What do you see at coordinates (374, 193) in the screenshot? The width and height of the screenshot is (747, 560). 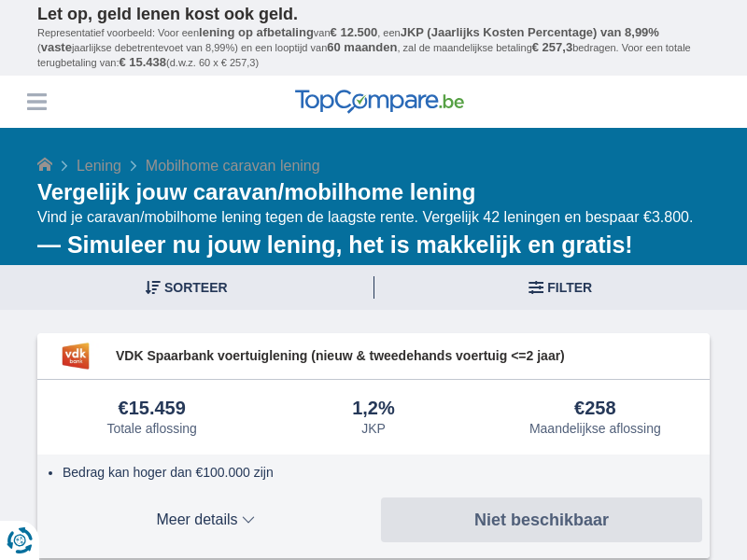 I see `h1: Vergelijk jouw caravan/mobilhome lening` at bounding box center [374, 193].